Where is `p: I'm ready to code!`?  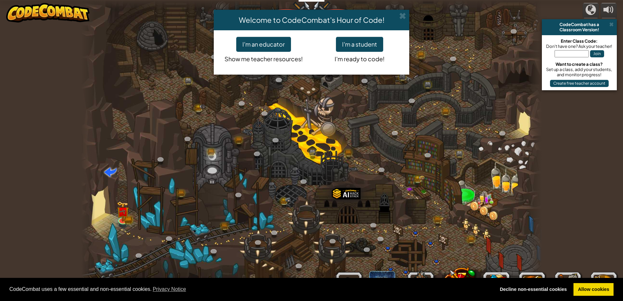 p: I'm ready to code! is located at coordinates (359, 58).